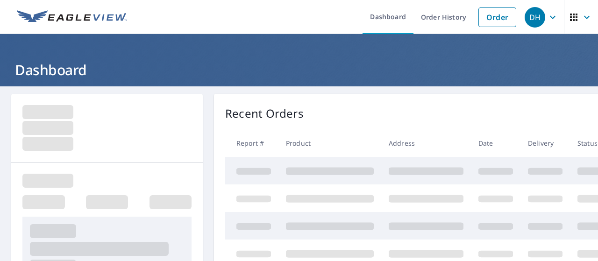 This screenshot has width=598, height=261. Describe the element at coordinates (535, 17) in the screenshot. I see `div: DH` at that location.